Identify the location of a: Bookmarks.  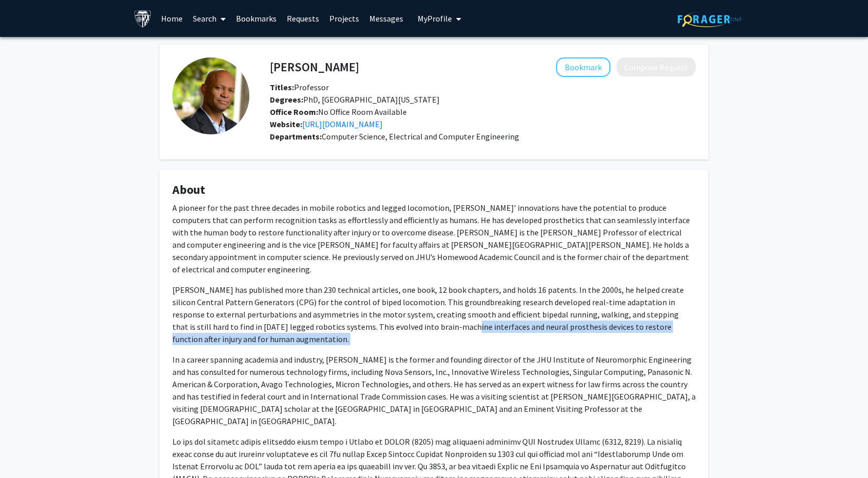
(256, 18).